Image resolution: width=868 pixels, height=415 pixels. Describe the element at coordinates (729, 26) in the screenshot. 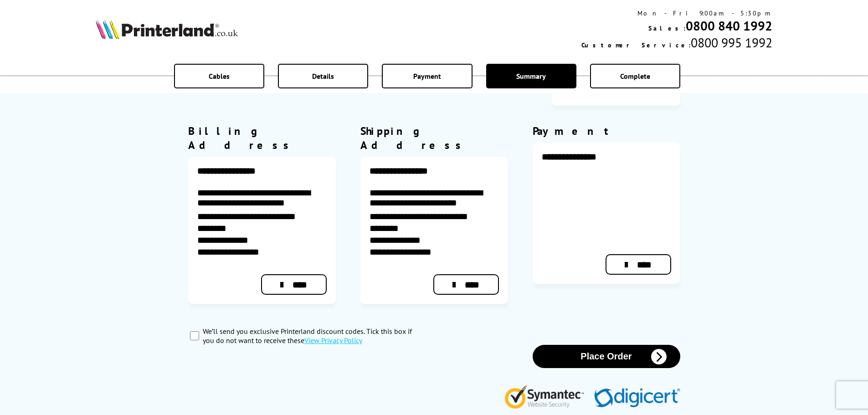

I see `a: 0800 840 1992` at that location.